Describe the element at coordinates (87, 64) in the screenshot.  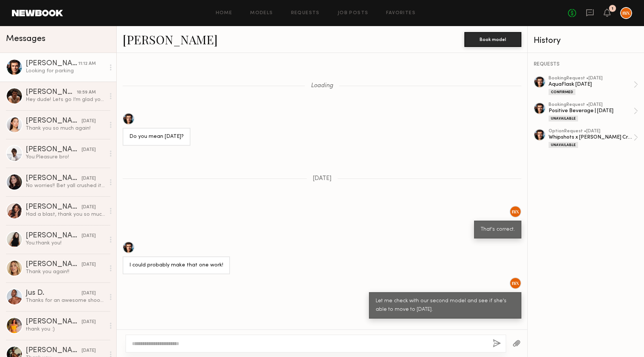
I see `div: 11:12 AM` at that location.